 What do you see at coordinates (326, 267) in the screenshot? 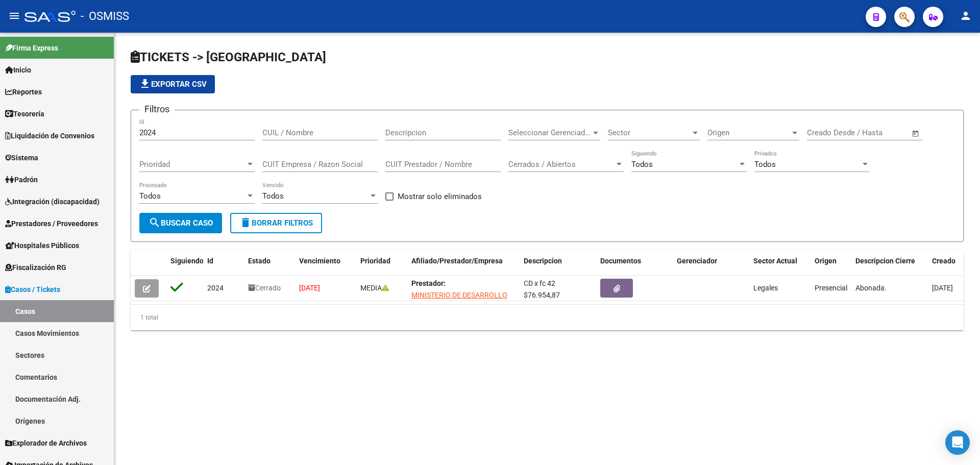
I see `datatable-header-cell: Vencimiento` at bounding box center [326, 267].